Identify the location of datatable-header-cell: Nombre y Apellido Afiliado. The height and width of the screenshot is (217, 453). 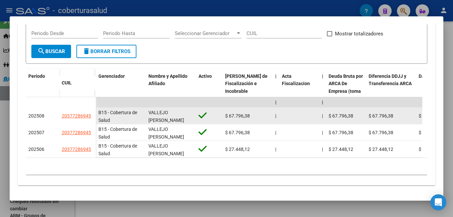
(171, 91).